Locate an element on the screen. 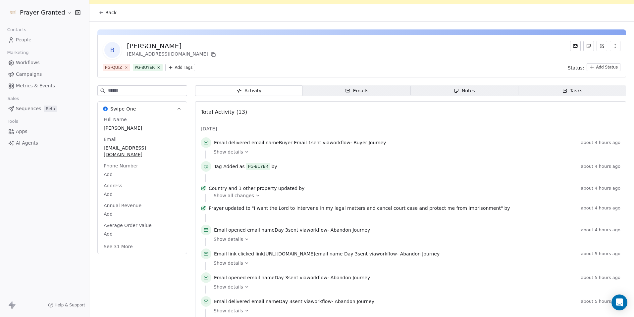 The height and width of the screenshot is (317, 634). span: Phone Number is located at coordinates (121, 166).